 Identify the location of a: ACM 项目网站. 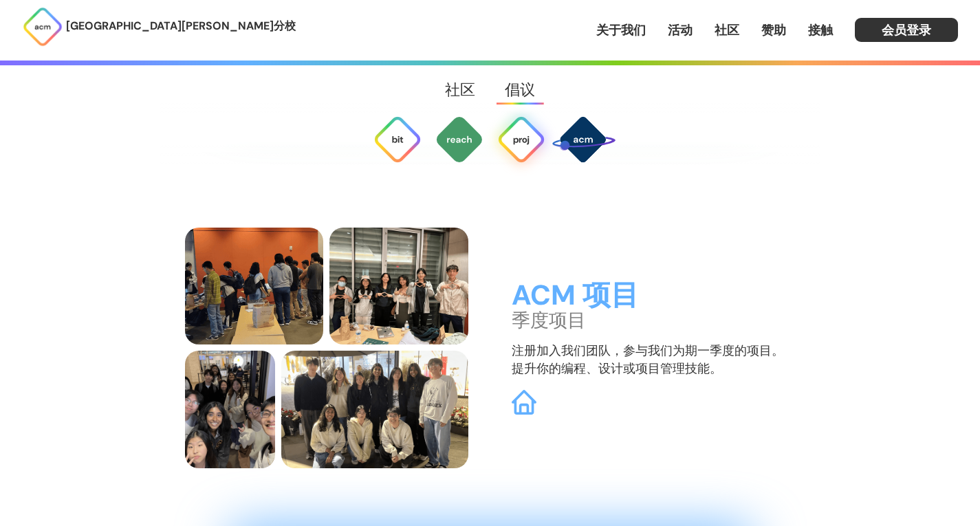
(524, 402).